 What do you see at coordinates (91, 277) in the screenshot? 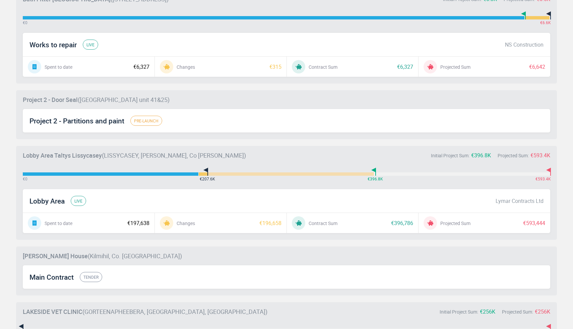
I see `span: tender` at bounding box center [91, 277].